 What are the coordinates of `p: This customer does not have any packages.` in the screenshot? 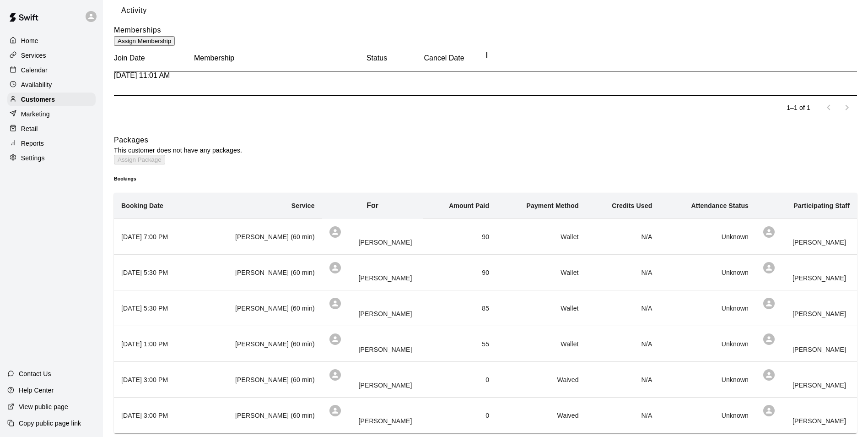 It's located at (486, 150).